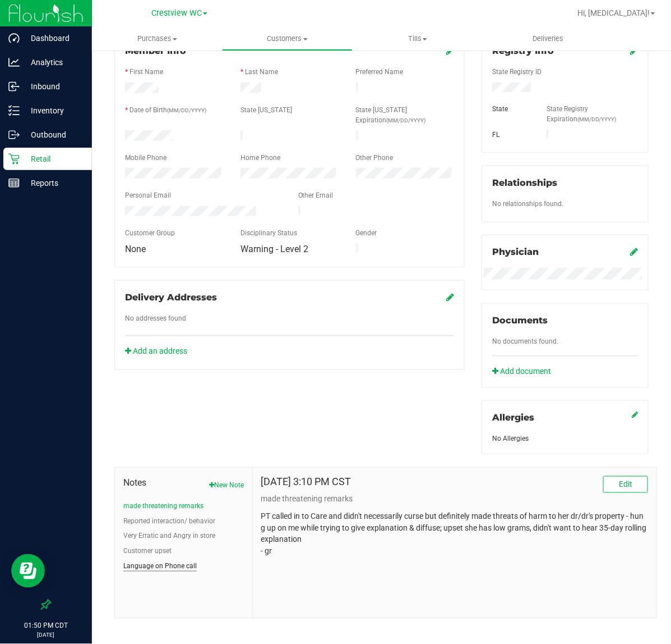  What do you see at coordinates (287, 39) in the screenshot?
I see `span: Customers` at bounding box center [287, 39].